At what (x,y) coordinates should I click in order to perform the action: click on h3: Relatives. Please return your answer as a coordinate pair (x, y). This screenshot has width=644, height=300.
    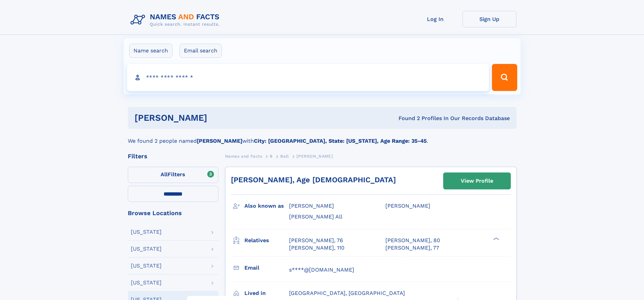
    Looking at the image, I should click on (267, 240).